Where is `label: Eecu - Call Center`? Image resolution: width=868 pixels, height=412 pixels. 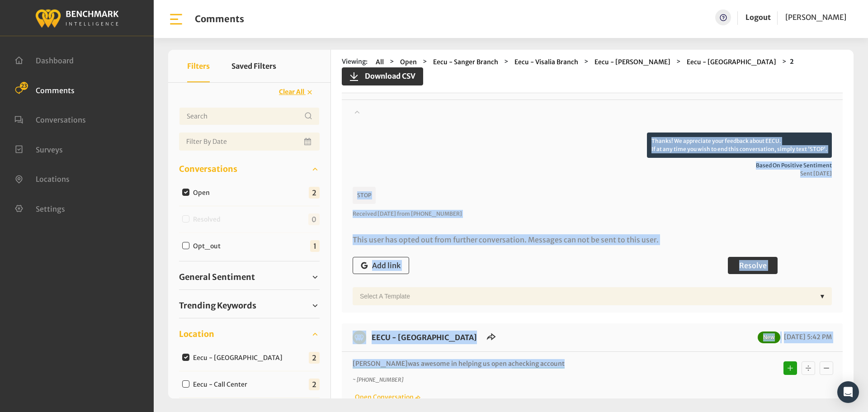 label: Eecu - Call Center is located at coordinates (222, 385).